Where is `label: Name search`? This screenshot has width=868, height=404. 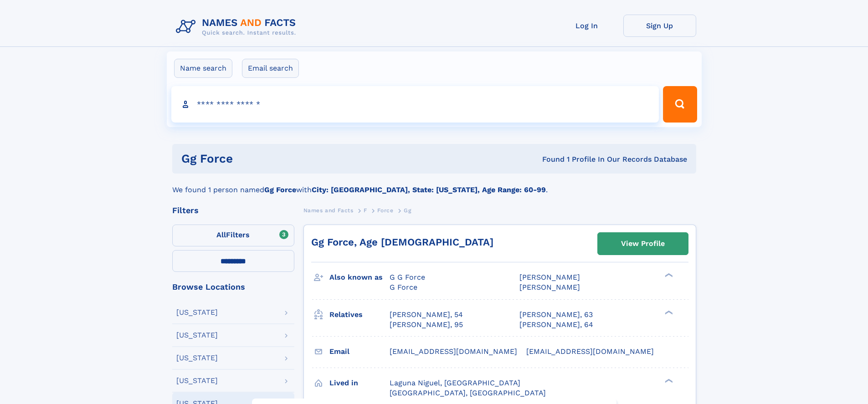
label: Name search is located at coordinates (203, 68).